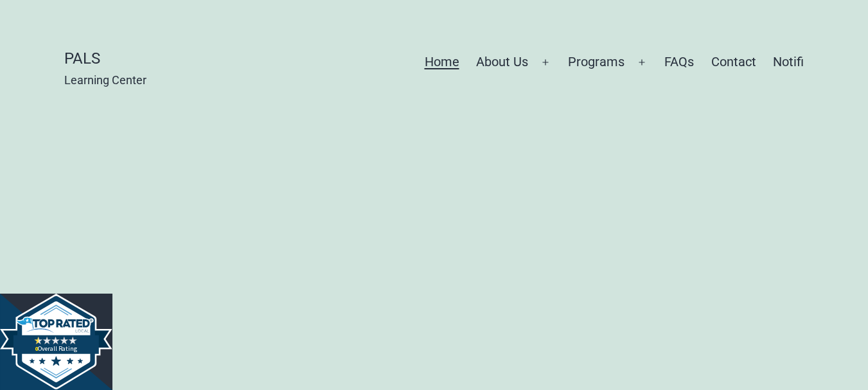 The width and height of the screenshot is (868, 390). What do you see at coordinates (614, 62) in the screenshot?
I see `nav: Primary menu` at bounding box center [614, 62].